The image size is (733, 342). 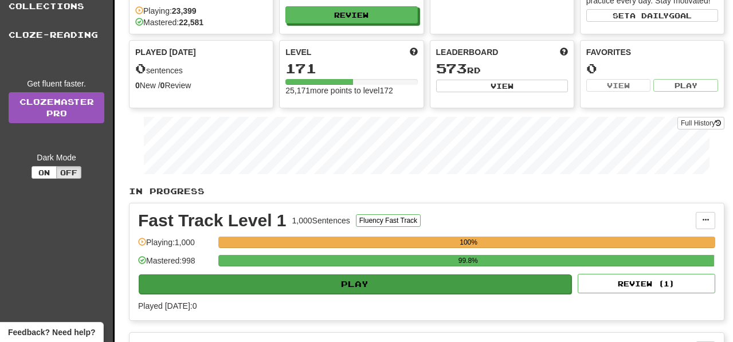 What do you see at coordinates (166, 11) in the screenshot?
I see `div: Playing:` at bounding box center [166, 11].